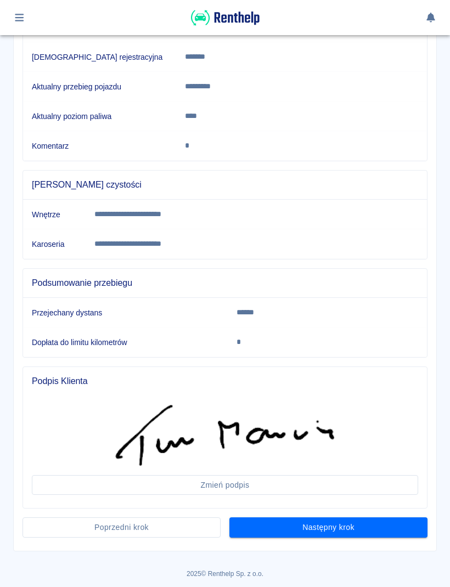  Describe the element at coordinates (225, 18) in the screenshot. I see `img: Renthelp logo` at that location.